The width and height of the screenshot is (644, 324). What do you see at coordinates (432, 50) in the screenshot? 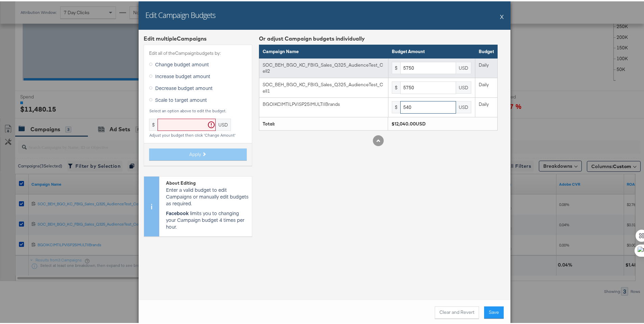
I see `th: Budget Amount` at bounding box center [432, 50].